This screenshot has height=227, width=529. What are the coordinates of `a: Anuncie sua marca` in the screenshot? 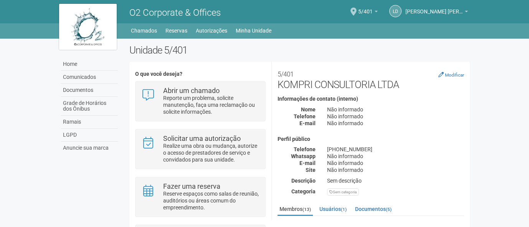 It's located at (89, 148).